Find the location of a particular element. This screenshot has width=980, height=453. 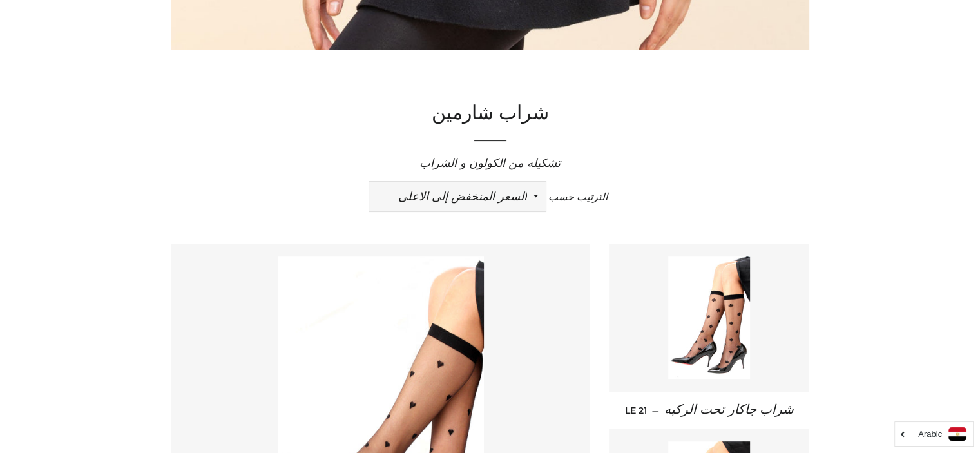

a: شراب جاكار تحت الركبه — LE 21 is located at coordinates (709, 410).